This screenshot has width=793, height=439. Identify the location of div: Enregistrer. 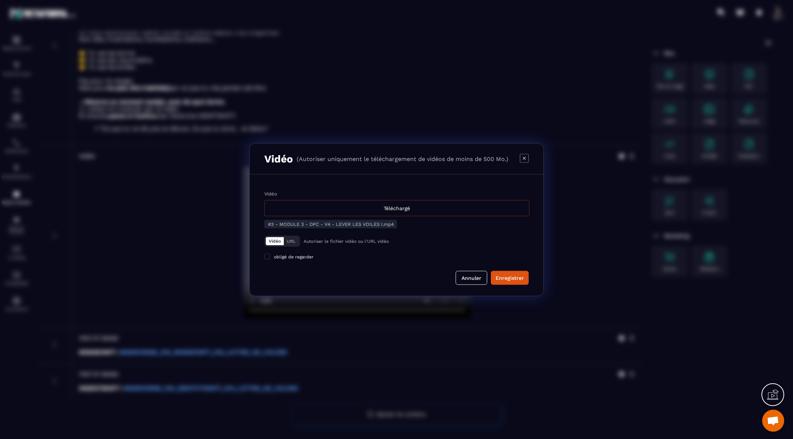
(509, 278).